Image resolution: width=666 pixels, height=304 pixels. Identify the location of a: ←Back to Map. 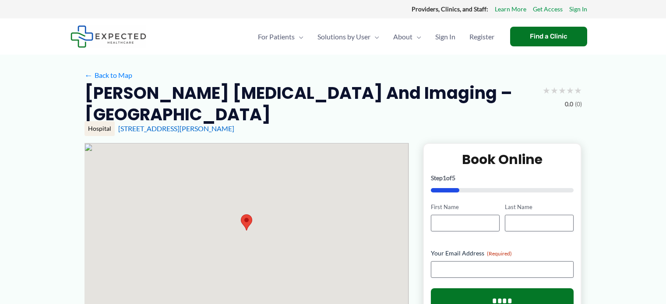
(108, 75).